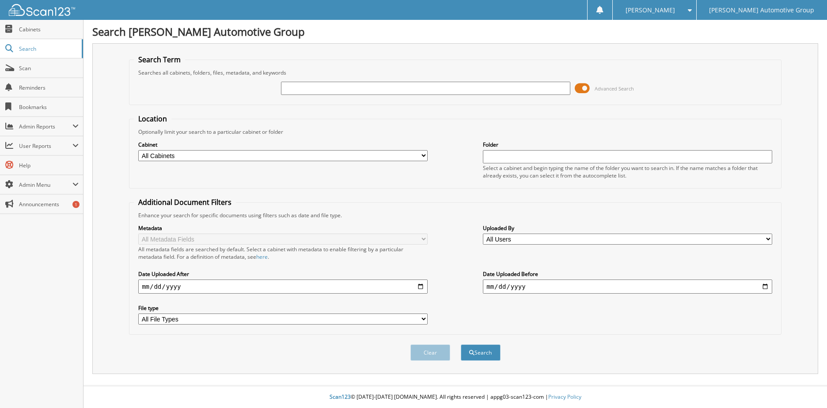  Describe the element at coordinates (49, 68) in the screenshot. I see `span: Scan` at that location.